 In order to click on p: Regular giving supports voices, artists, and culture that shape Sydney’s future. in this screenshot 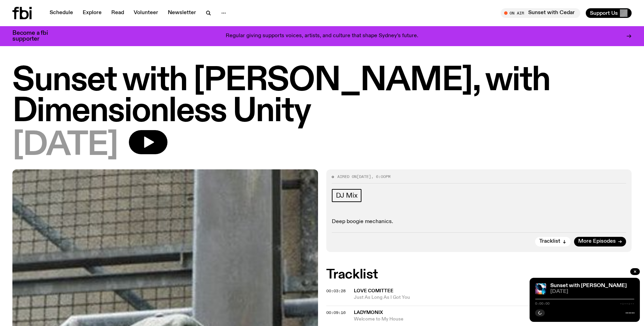, I will do `click(322, 36)`.